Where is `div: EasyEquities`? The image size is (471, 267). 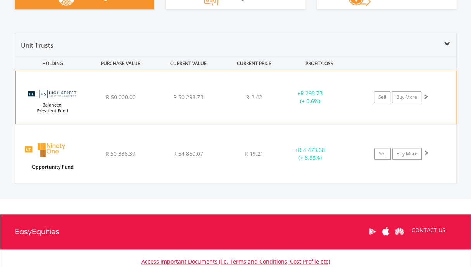
div: EasyEquities is located at coordinates (37, 232).